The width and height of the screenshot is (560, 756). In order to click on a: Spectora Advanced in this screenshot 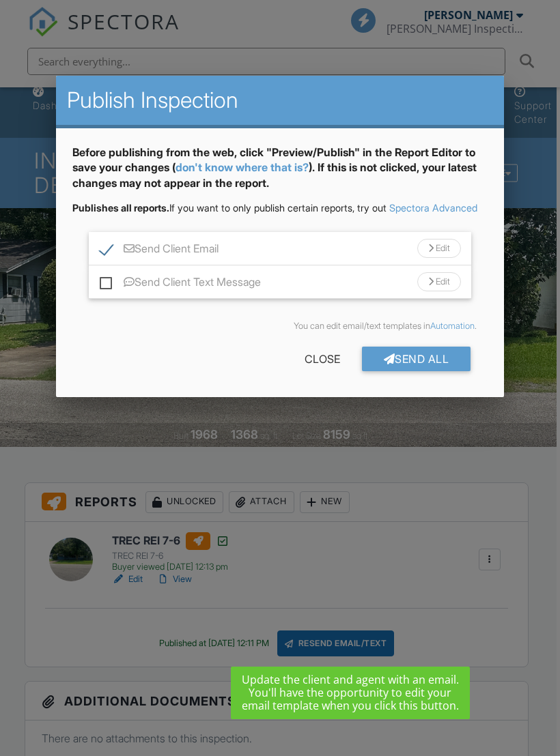, I will do `click(433, 207)`.